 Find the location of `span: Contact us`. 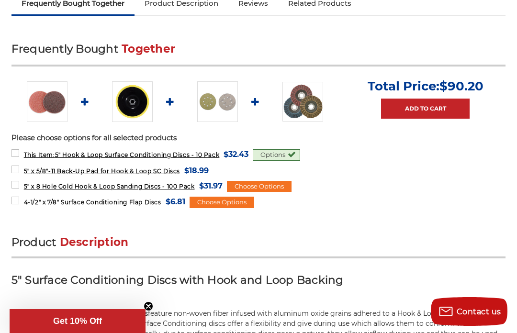

span: Contact us is located at coordinates (479, 312).